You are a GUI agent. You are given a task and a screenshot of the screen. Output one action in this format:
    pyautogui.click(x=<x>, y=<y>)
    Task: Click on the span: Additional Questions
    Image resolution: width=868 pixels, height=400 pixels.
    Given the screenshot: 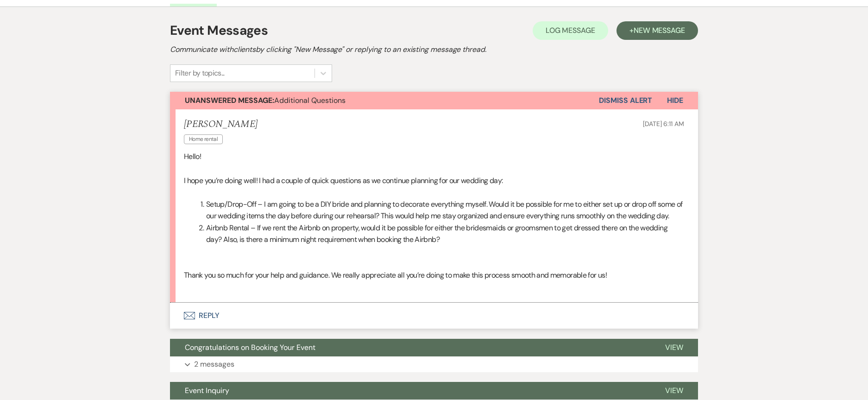 What is the action you would take?
    pyautogui.click(x=265, y=100)
    